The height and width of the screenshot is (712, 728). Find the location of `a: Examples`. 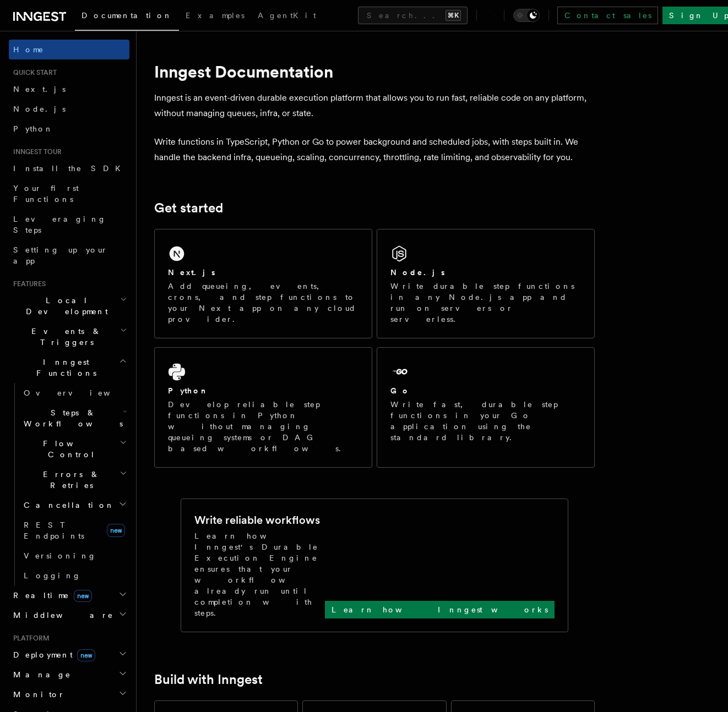

a: Examples is located at coordinates (215, 17).